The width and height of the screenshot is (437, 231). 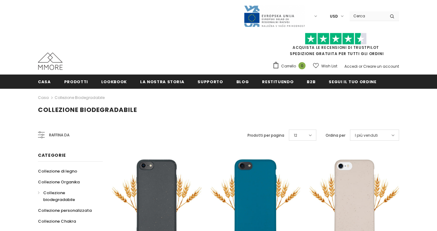 I want to click on span: Collezione Organika, so click(x=59, y=182).